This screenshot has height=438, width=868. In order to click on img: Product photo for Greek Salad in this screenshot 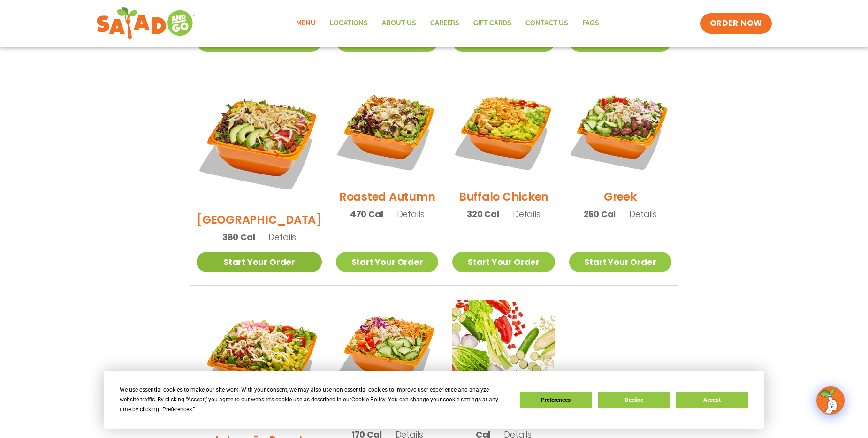, I will do `click(620, 130)`.